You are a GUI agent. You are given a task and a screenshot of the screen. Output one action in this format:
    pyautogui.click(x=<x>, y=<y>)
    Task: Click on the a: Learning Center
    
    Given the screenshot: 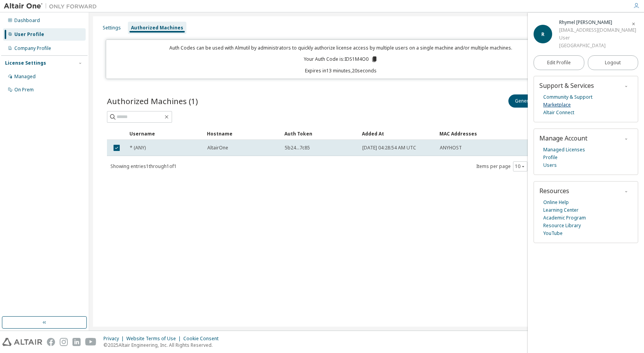 What is the action you would take?
    pyautogui.click(x=560, y=210)
    